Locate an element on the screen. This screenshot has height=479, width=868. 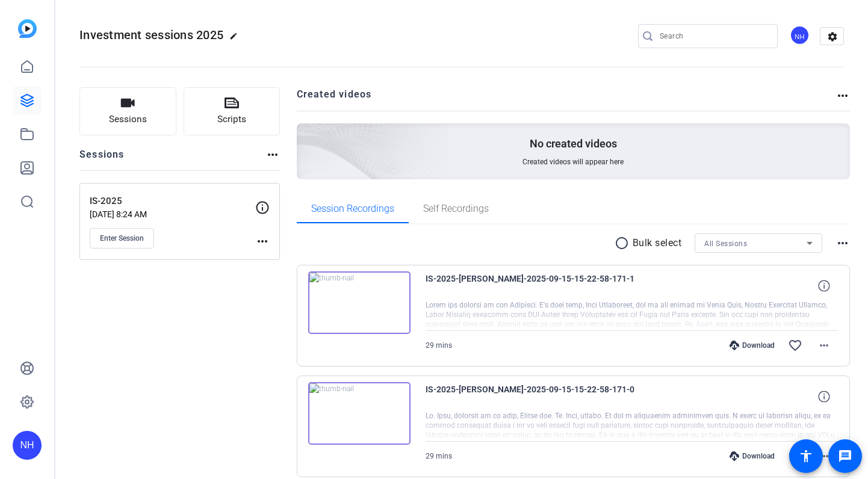
span: Self Recordings is located at coordinates (456, 209).